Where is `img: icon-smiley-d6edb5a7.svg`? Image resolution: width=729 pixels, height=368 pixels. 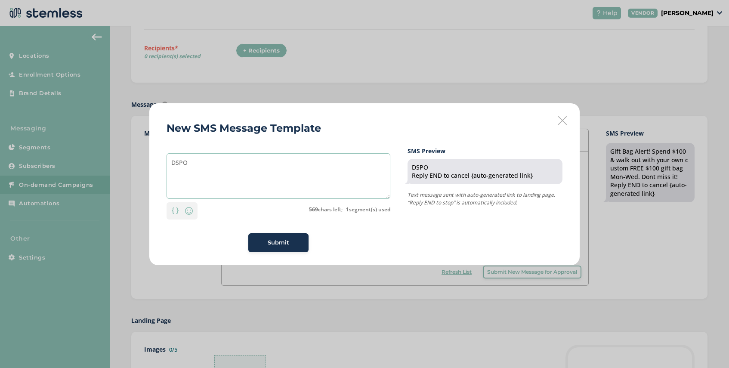 img: icon-smiley-d6edb5a7.svg is located at coordinates (189, 211).